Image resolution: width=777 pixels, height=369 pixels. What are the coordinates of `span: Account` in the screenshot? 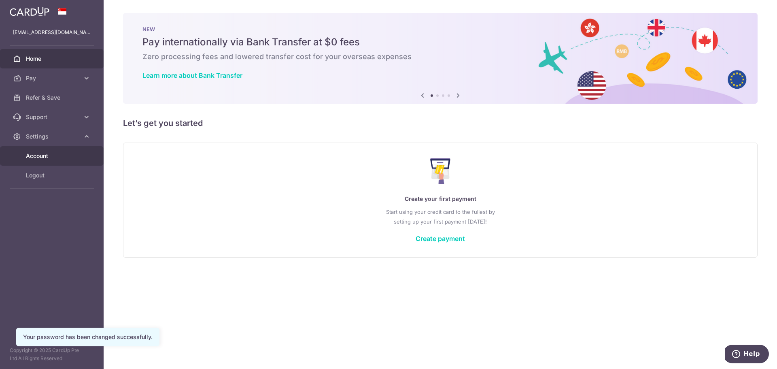 It's located at (53, 156).